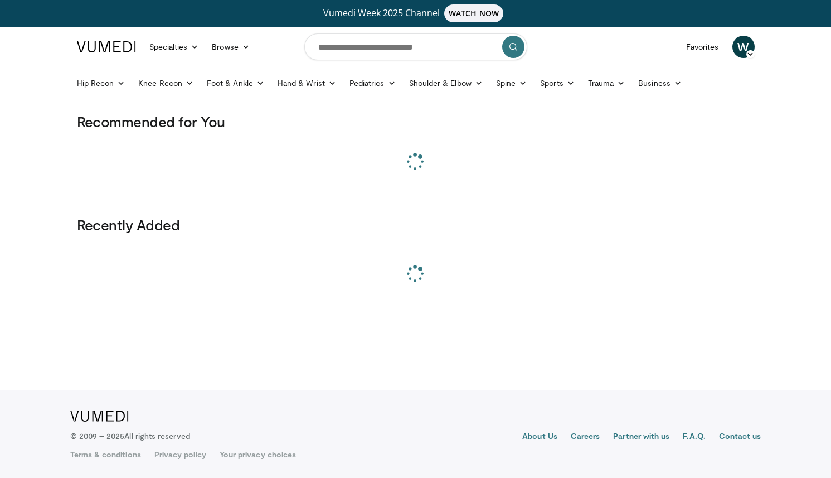 This screenshot has width=831, height=478. Describe the element at coordinates (130, 436) in the screenshot. I see `p: © 2009 – 2025` at that location.